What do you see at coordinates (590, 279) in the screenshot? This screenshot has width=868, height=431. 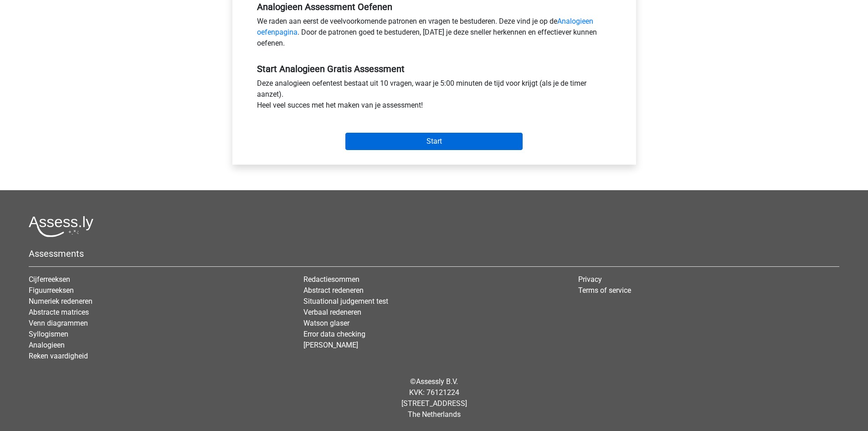 I see `a: Privacy` at bounding box center [590, 279].